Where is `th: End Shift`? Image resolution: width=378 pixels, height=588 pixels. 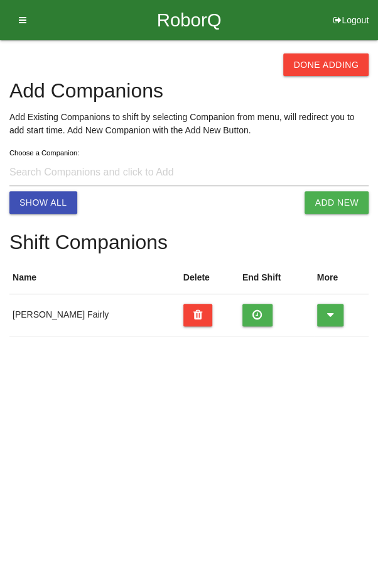
th: End Shift is located at coordinates (276, 278).